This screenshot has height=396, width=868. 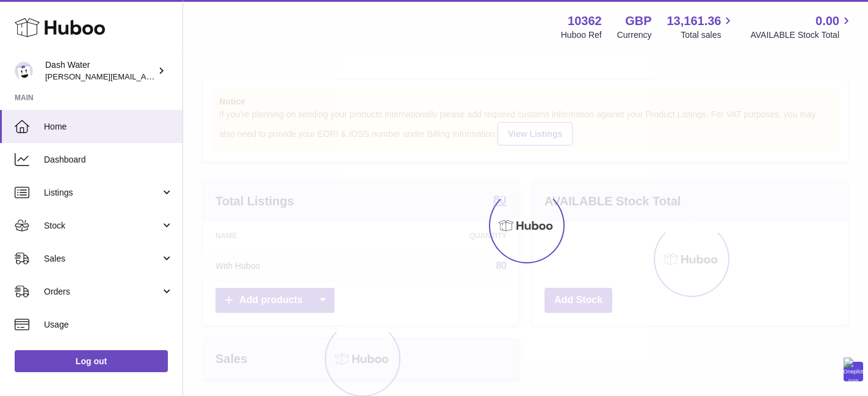 I want to click on a: 13,161.36 Total sales, so click(x=701, y=27).